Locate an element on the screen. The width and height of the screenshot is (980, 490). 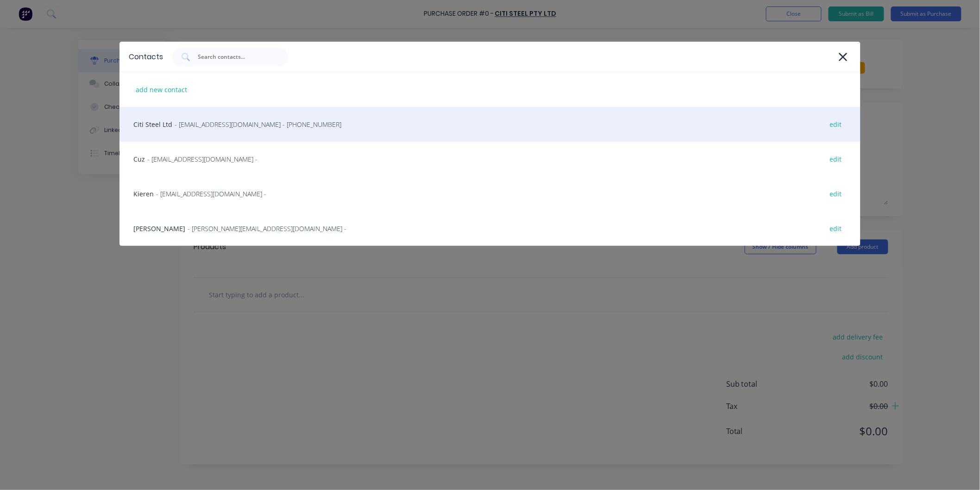
input: Search contacts... is located at coordinates (235, 57).